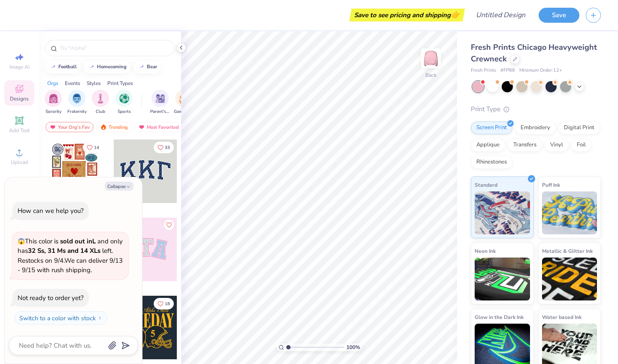 This screenshot has width=618, height=364. I want to click on strong: 32 Ss, 31 Ms and 14 XLs, so click(64, 251).